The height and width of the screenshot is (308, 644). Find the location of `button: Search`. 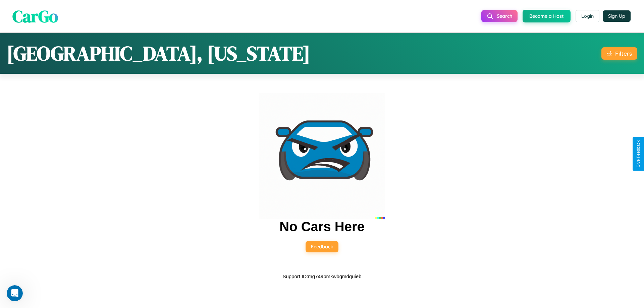

button: Search is located at coordinates (500, 16).